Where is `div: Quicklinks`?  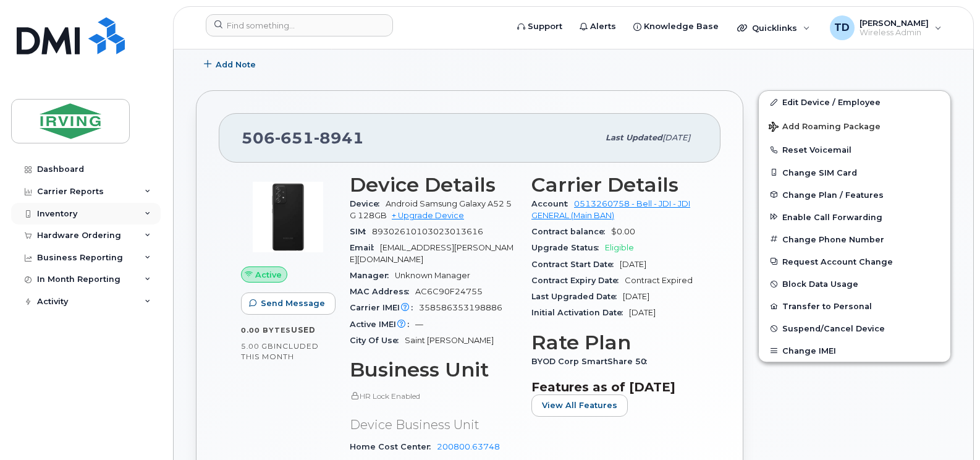 div: Quicklinks is located at coordinates (773, 28).